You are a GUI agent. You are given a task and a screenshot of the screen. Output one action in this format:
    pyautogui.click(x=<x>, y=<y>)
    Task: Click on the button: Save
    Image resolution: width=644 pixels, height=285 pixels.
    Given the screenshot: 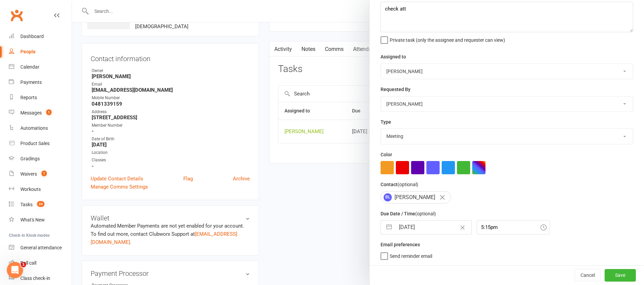 What is the action you would take?
    pyautogui.click(x=620, y=275)
    